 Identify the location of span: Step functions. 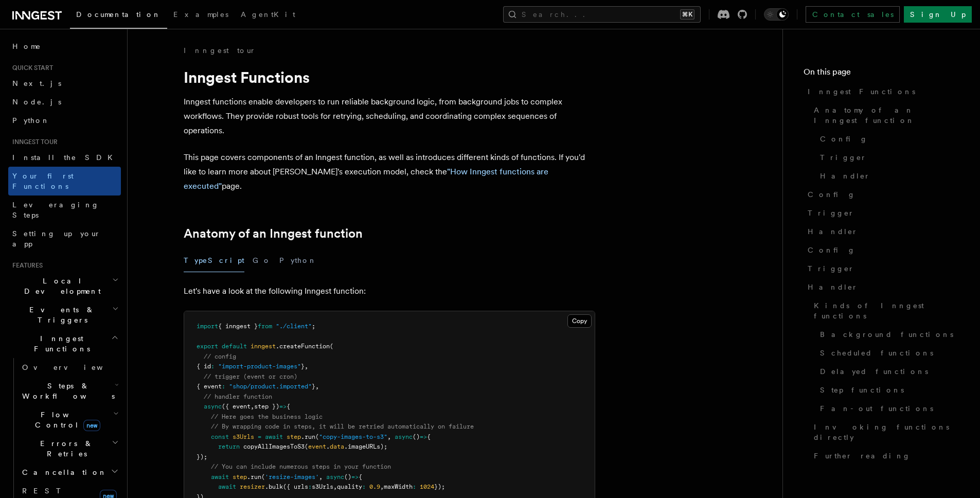
(862, 390).